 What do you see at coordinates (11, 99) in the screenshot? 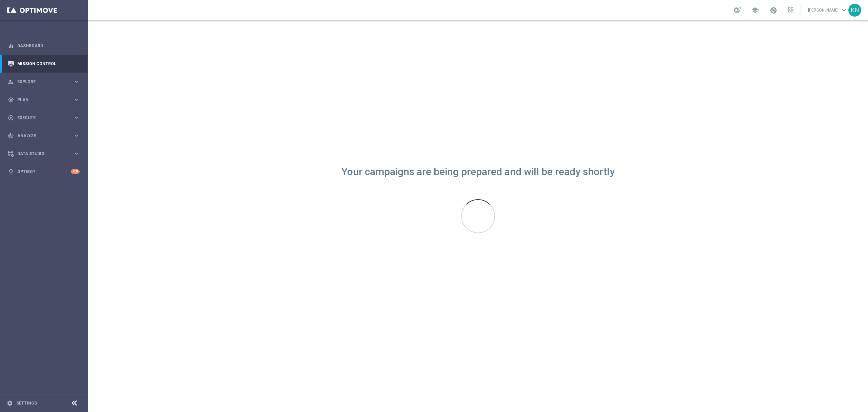
I see `i: gps_fixed` at bounding box center [11, 99].